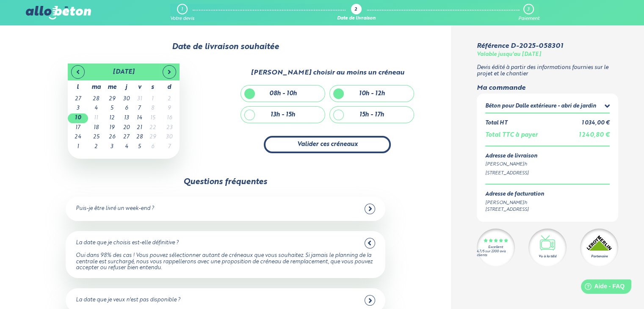 This screenshot has height=309, width=644. What do you see at coordinates (514, 194) in the screenshot?
I see `div: Adresse de facturation` at bounding box center [514, 194].